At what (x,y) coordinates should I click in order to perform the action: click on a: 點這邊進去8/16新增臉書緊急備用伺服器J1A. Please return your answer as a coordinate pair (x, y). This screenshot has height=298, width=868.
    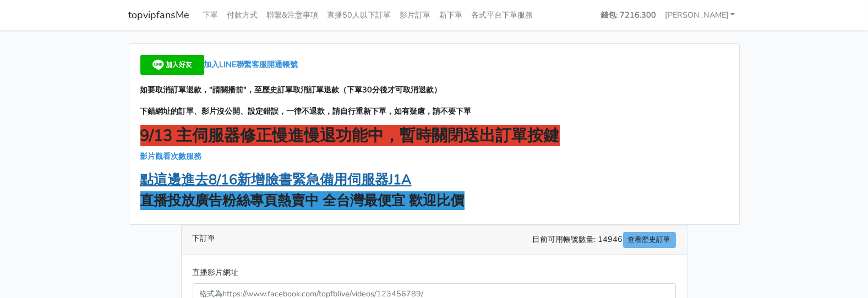
    Looking at the image, I should click on (276, 180).